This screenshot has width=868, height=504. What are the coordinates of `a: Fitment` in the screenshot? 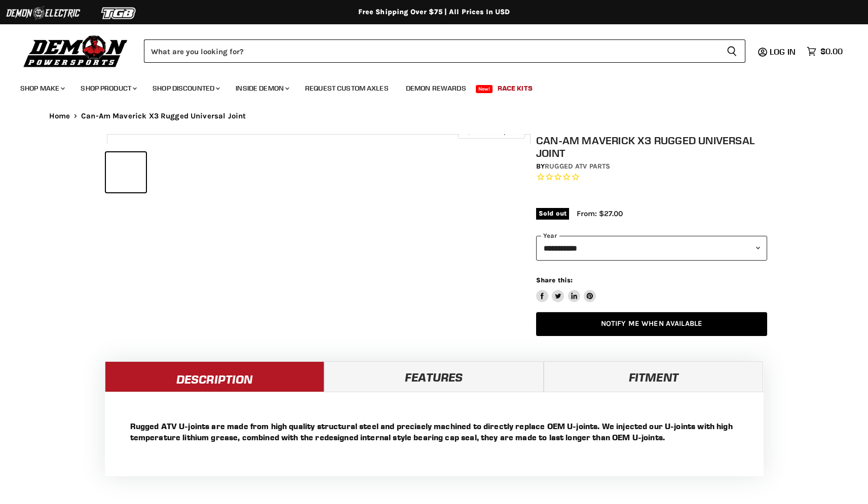 It's located at (653, 376).